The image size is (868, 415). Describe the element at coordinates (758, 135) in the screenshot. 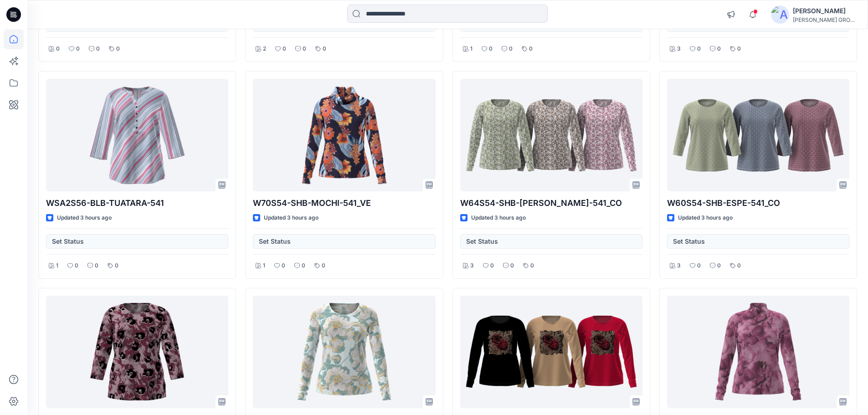

I see `a: W60S54-SHB-ESPE-541_CO` at that location.